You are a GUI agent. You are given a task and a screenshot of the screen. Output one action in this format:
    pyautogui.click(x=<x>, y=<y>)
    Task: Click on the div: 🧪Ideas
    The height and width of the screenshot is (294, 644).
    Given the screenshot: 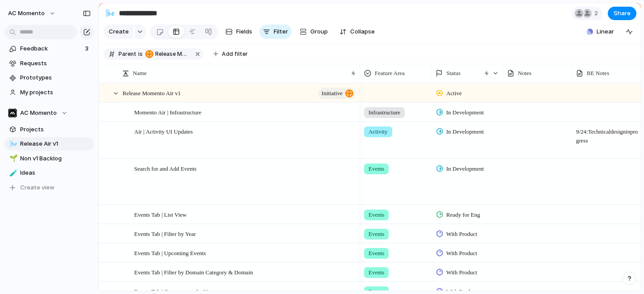 What is the action you would take?
    pyautogui.click(x=49, y=173)
    